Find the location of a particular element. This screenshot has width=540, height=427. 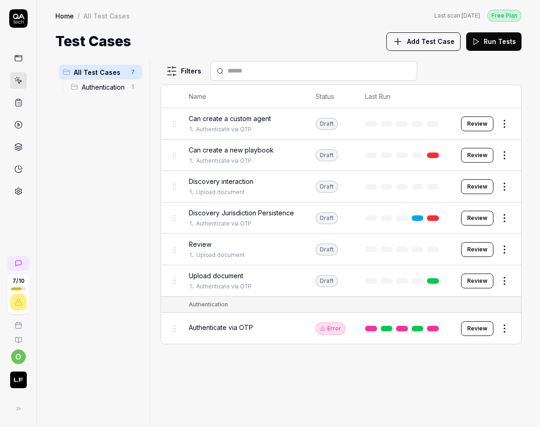

button: Error is located at coordinates (331, 328).